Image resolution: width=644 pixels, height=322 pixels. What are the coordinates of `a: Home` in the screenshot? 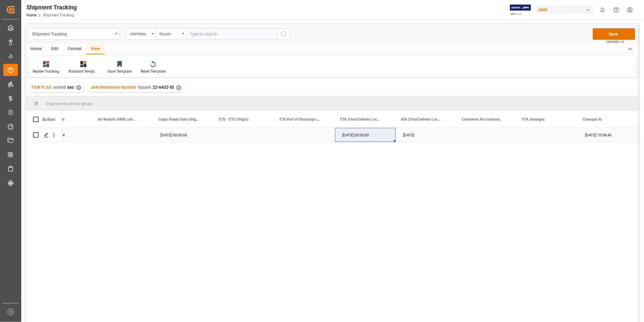 It's located at (31, 15).